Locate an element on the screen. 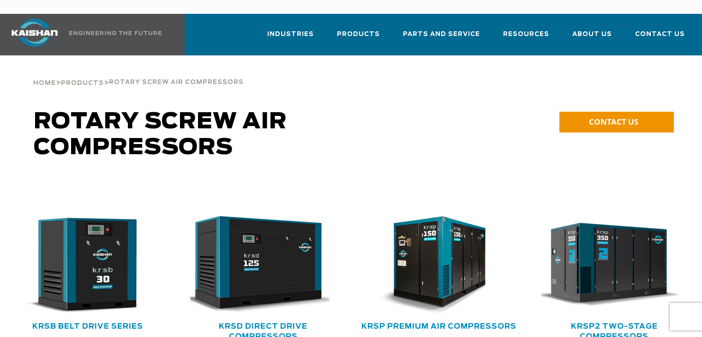 The width and height of the screenshot is (702, 337). span: Parts and Service is located at coordinates (441, 34).